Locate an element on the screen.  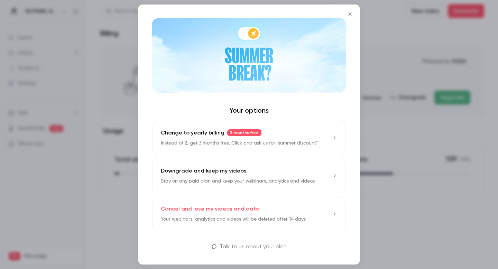
p: Instead of 2, get 3 months free. Click and ask us for "summer discount" is located at coordinates (239, 143).